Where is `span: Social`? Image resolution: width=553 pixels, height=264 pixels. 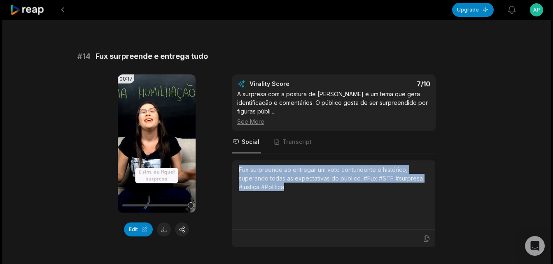
span: Social is located at coordinates (250, 142).